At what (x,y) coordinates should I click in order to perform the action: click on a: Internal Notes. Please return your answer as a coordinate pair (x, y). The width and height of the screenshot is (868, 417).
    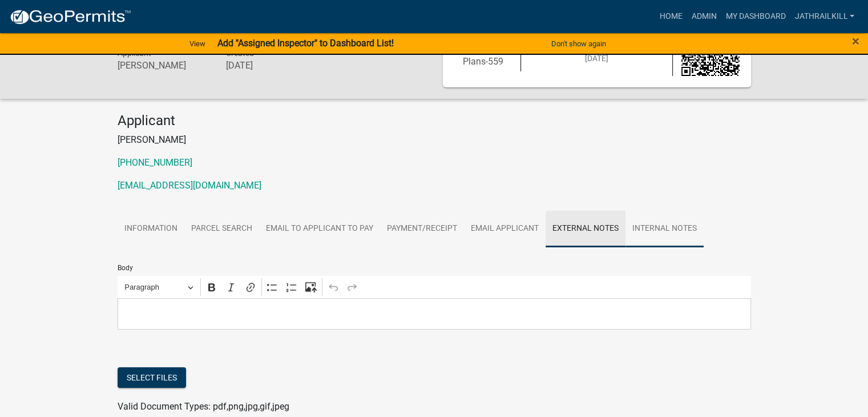
    Looking at the image, I should click on (664, 229).